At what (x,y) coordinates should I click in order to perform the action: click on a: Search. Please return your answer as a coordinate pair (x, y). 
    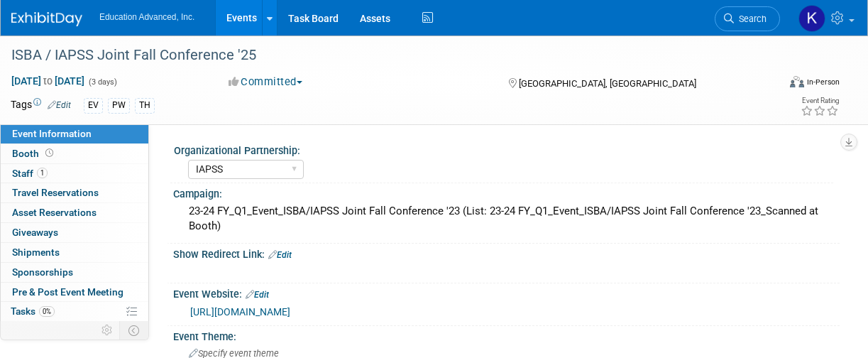
    Looking at the image, I should click on (748, 18).